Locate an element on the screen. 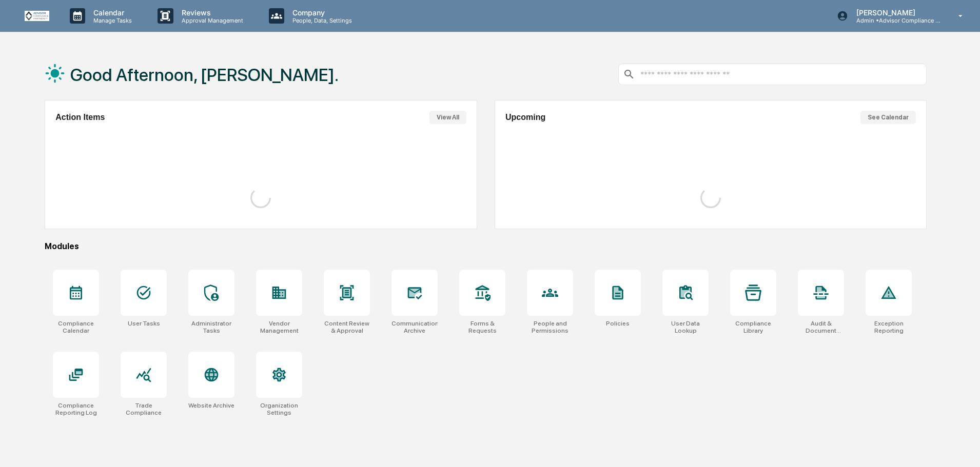 The image size is (980, 467). div: Modules is located at coordinates (485, 246).